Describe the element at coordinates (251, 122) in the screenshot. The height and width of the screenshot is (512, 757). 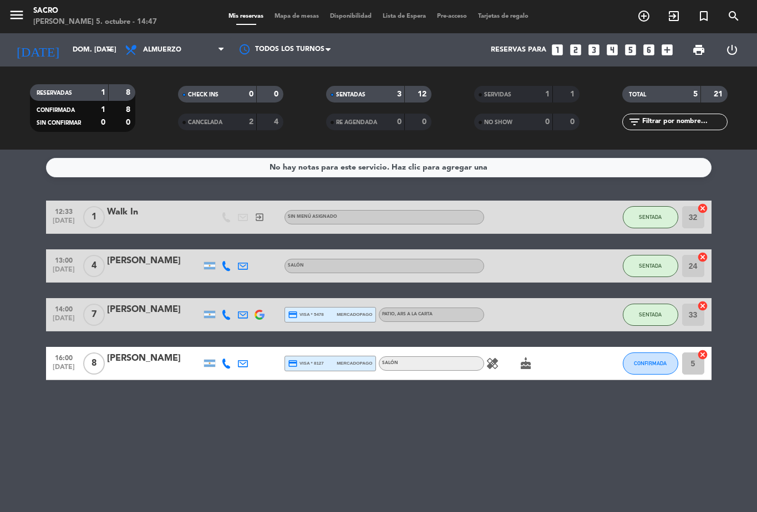
I see `strong: 2` at that location.